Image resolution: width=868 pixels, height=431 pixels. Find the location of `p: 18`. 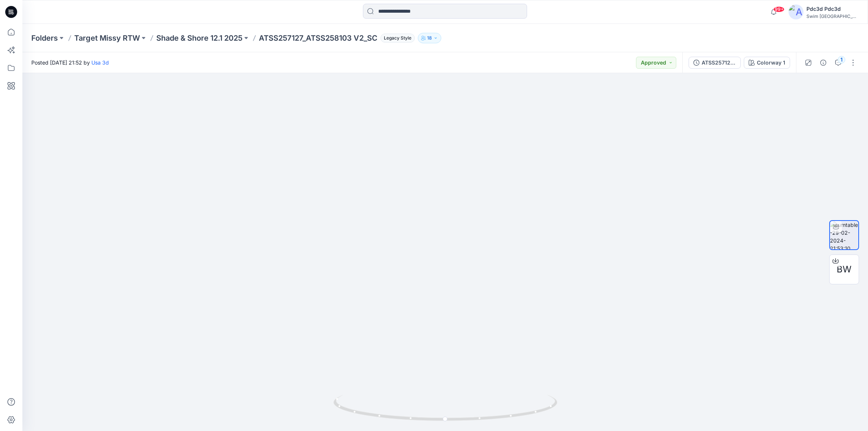

p: 18 is located at coordinates (430, 38).